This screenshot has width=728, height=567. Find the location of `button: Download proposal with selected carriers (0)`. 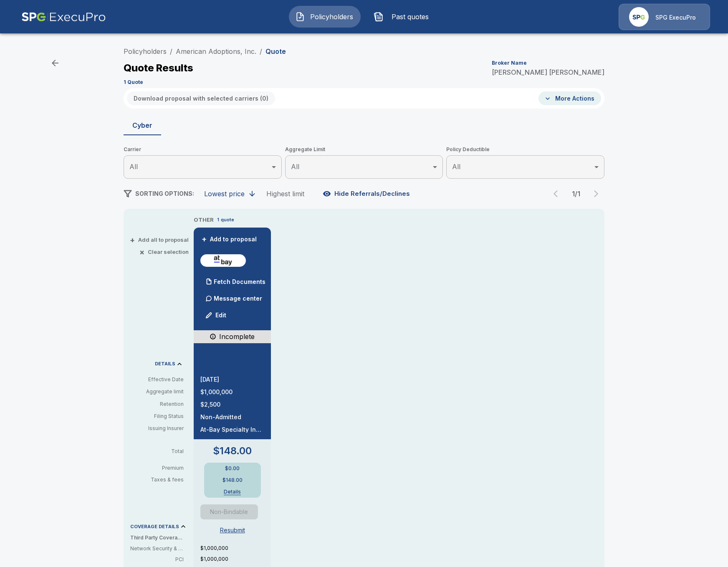

button: Download proposal with selected carriers (0) is located at coordinates (201, 98).